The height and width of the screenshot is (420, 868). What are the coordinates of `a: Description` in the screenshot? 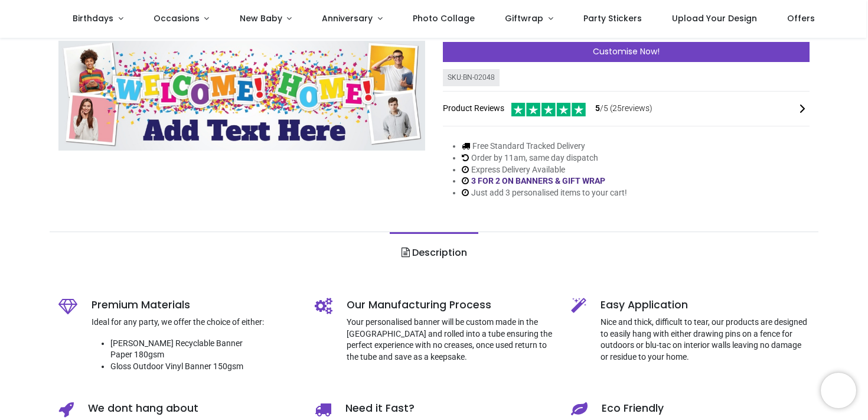 It's located at (433, 253).